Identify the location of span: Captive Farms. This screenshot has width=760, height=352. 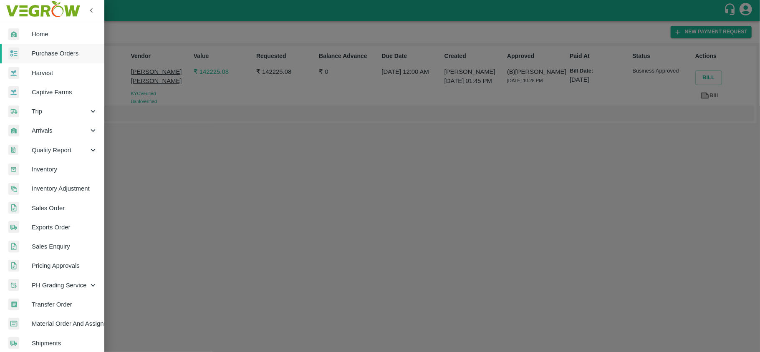
(65, 92).